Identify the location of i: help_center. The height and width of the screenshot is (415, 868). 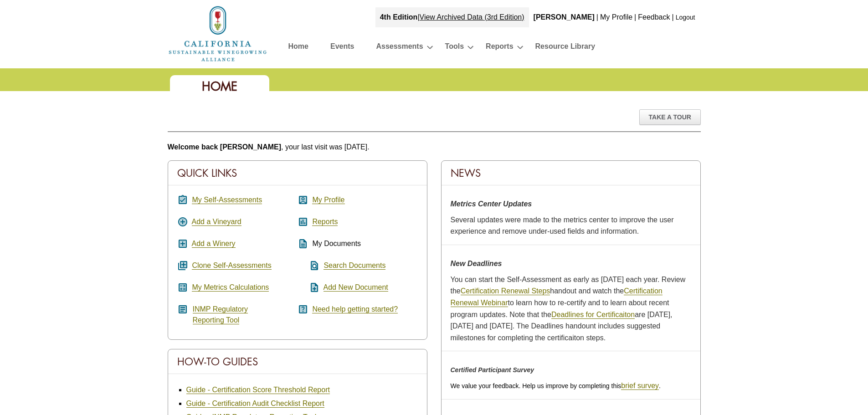
(303, 310).